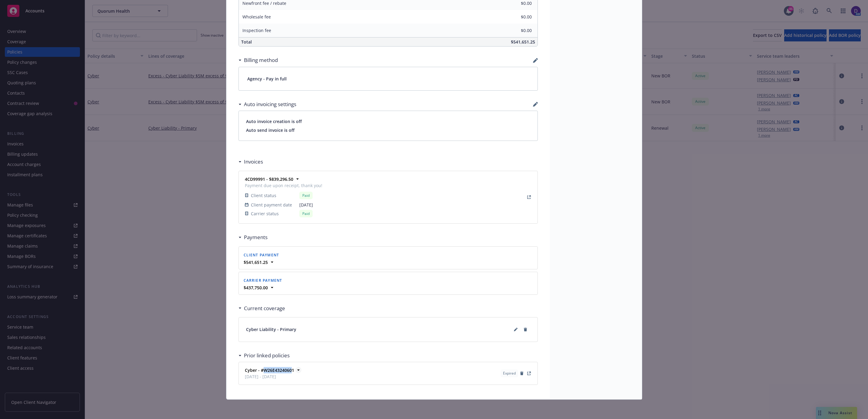 This screenshot has height=419, width=868. What do you see at coordinates (269, 370) in the screenshot?
I see `strong: Cyber - #W26E43240601` at bounding box center [269, 370].